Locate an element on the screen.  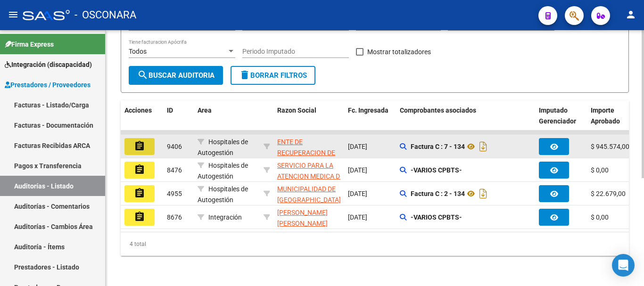
mat-icon: menu is located at coordinates (13, 15).